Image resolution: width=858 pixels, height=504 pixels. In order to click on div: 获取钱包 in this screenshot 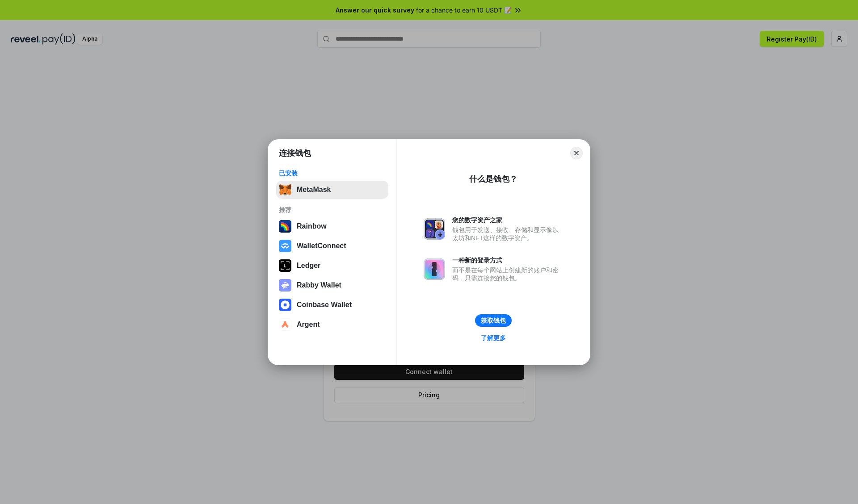, I will do `click(494, 320)`.